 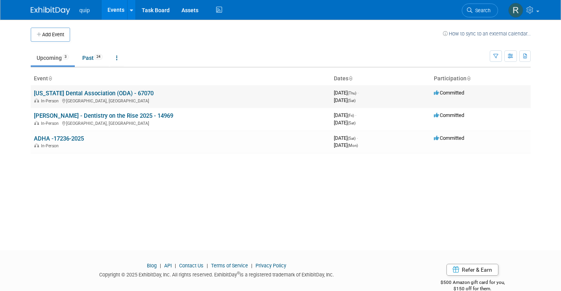 I want to click on a: API, so click(x=168, y=265).